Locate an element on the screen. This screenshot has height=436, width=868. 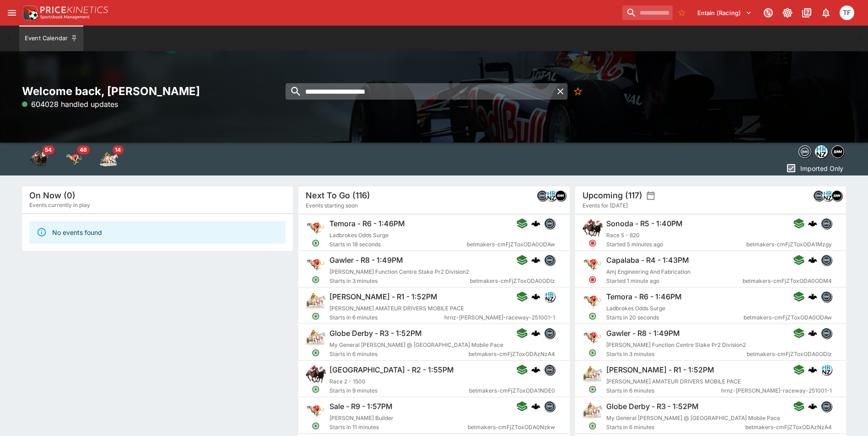
span: betmakers-cmFjZToxODA0Nzkw is located at coordinates (511, 427).